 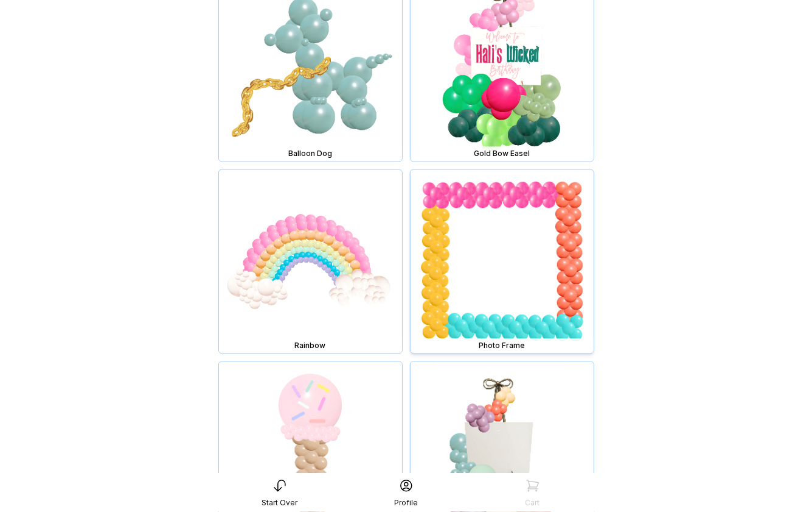 I want to click on div: Cart, so click(x=533, y=502).